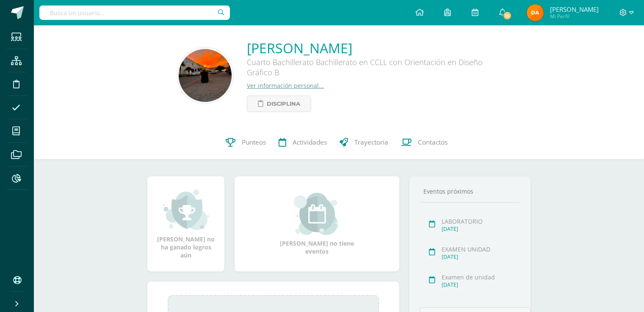  What do you see at coordinates (371, 142) in the screenshot?
I see `span: Trayectoria` at bounding box center [371, 142].